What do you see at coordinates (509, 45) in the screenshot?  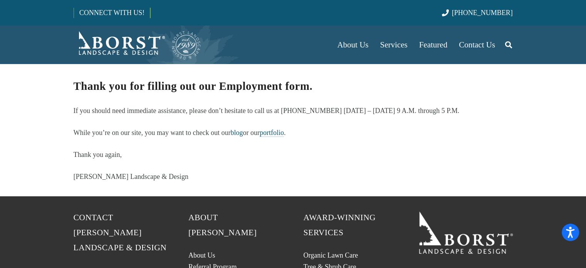 I see `a: Search` at bounding box center [509, 45].